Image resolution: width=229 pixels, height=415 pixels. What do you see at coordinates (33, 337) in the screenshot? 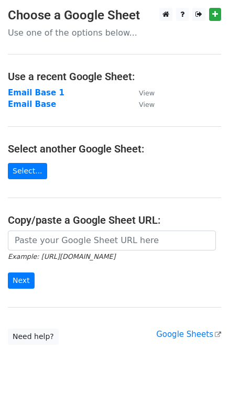
I see `a: Need help?` at bounding box center [33, 337].